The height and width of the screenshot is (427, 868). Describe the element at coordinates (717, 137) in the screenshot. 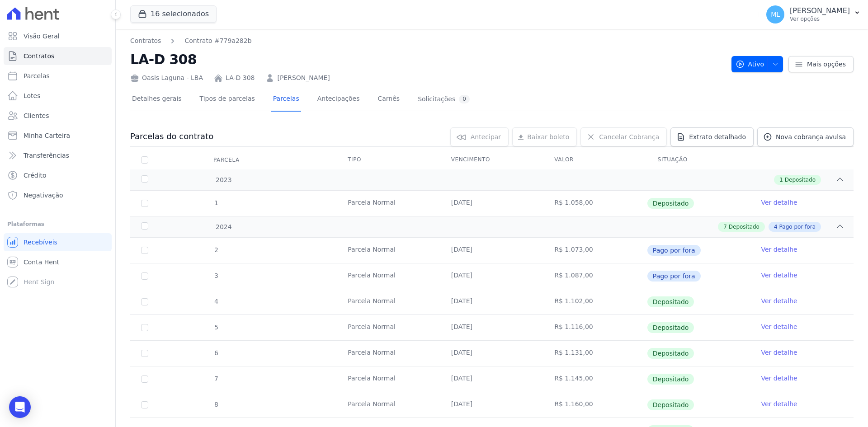

I see `span: Extrato detalhado` at that location.